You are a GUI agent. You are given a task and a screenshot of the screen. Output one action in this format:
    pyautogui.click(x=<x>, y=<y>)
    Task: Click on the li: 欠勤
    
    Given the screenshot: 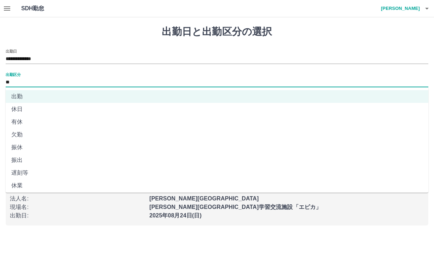 What is the action you would take?
    pyautogui.click(x=217, y=134)
    